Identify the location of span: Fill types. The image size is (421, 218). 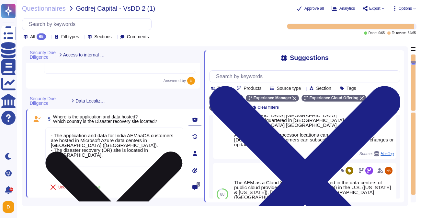
(70, 37).